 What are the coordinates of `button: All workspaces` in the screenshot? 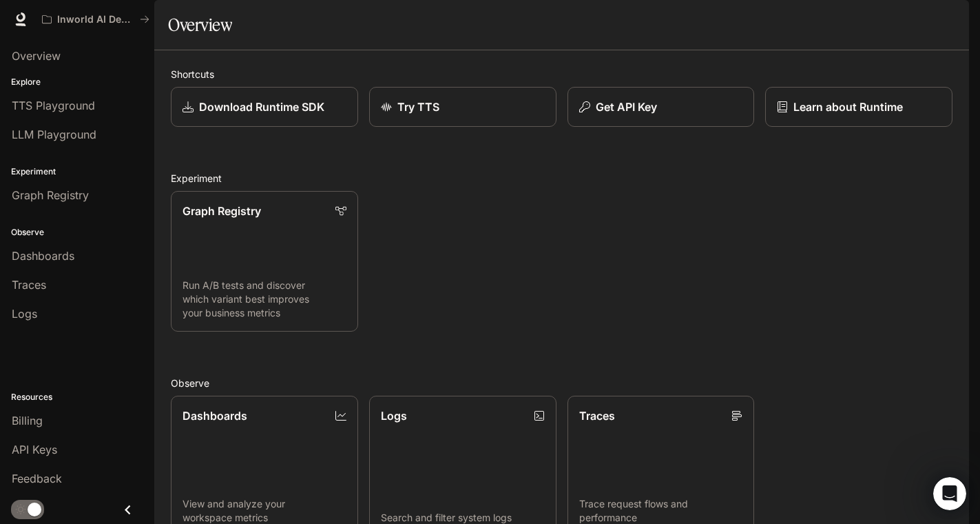 It's located at (96, 20).